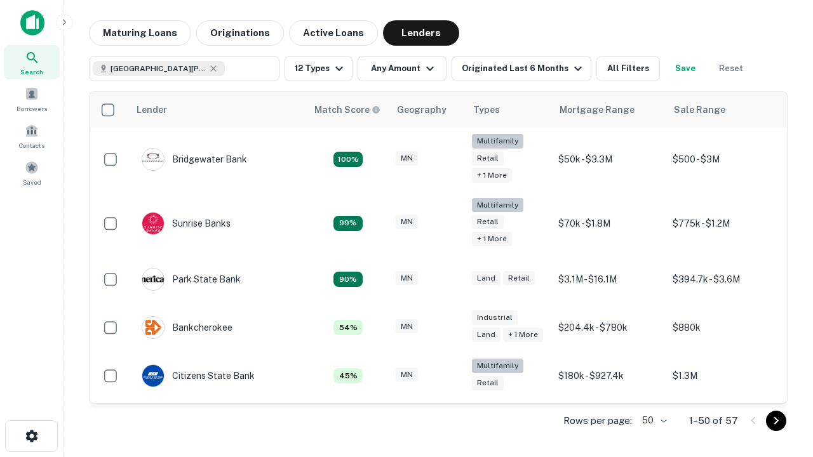  What do you see at coordinates (597, 110) in the screenshot?
I see `div: Mortgage Range` at bounding box center [597, 110].